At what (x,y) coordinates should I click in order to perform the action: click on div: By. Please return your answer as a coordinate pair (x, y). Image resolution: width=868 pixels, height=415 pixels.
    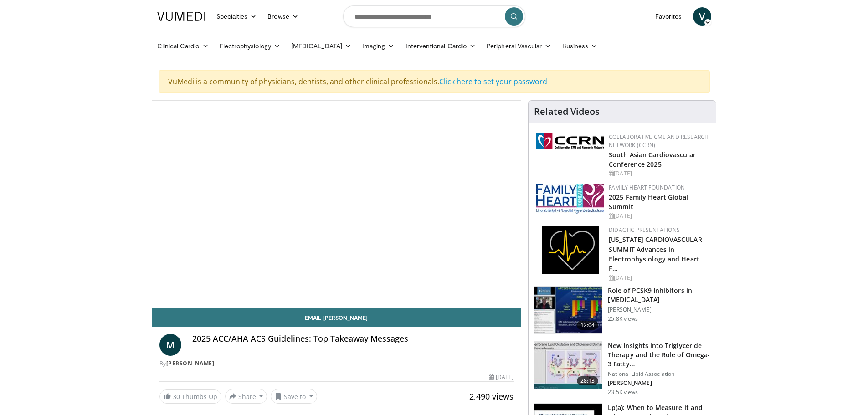
    Looking at the image, I should click on (337, 363).